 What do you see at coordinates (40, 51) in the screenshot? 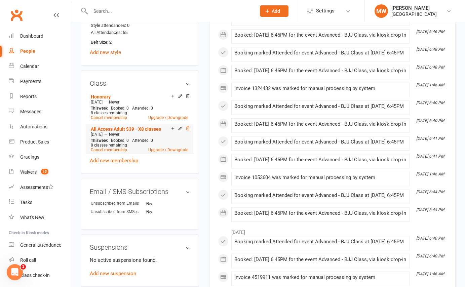
I see `a: People` at bounding box center [40, 51].